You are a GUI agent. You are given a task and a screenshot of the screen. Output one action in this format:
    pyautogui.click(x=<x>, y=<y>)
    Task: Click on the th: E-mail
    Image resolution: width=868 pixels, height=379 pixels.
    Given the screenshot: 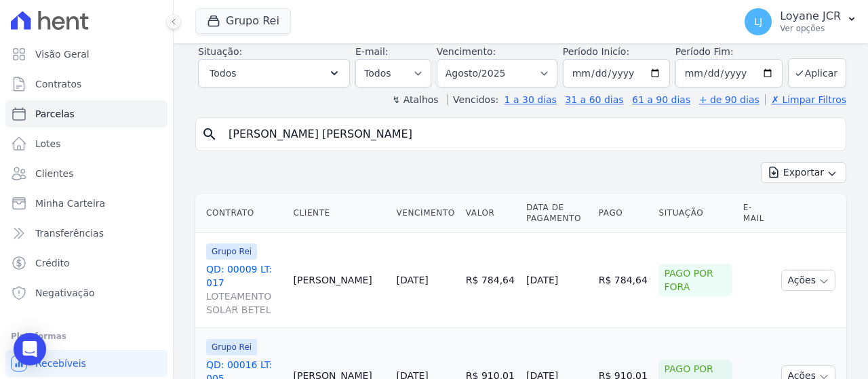 What is the action you would take?
    pyautogui.click(x=757, y=213)
    